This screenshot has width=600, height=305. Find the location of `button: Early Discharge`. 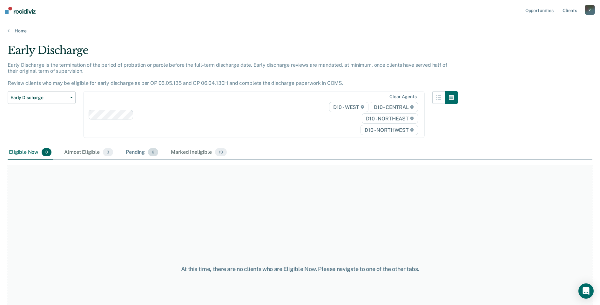

button: Early Discharge is located at coordinates (42, 98).